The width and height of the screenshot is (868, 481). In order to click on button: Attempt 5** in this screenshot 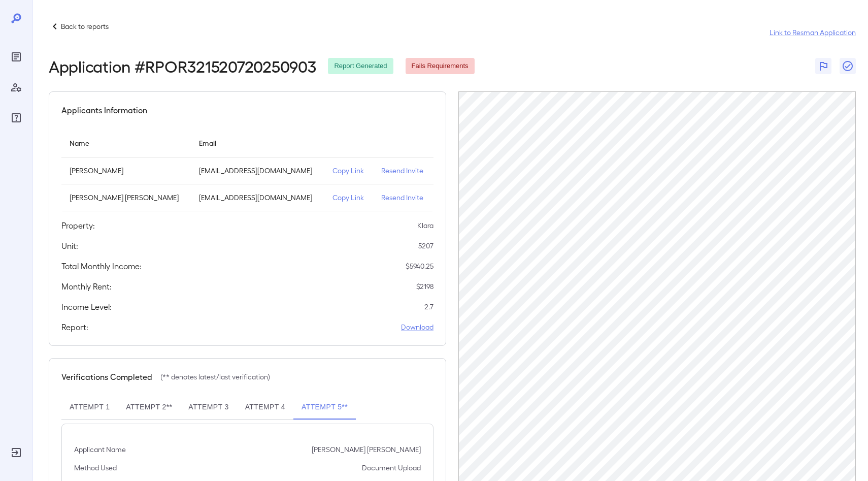, I will do `click(324, 407)`.